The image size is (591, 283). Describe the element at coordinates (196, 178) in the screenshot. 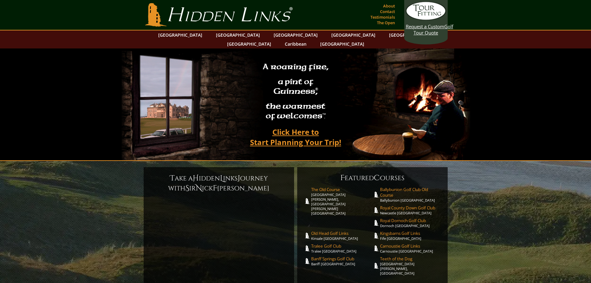

I see `span: H` at that location.